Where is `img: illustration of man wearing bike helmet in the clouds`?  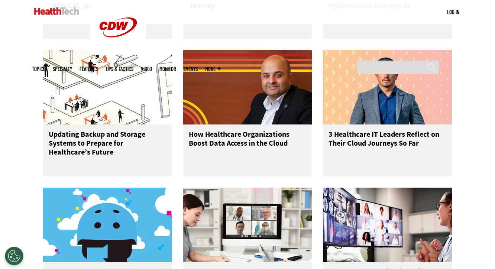 img: illustration of man wearing bike helmet in the clouds is located at coordinates (107, 225).